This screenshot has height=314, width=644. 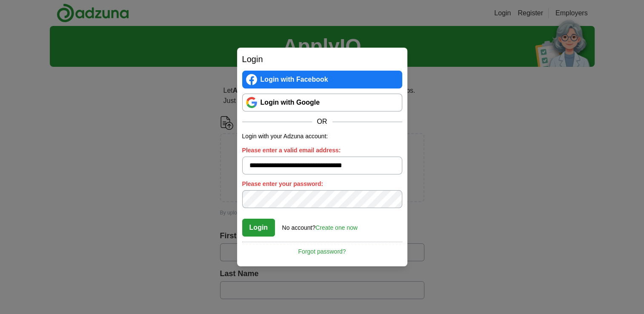 What do you see at coordinates (322, 249) in the screenshot?
I see `a: Forgot password?` at bounding box center [322, 249].